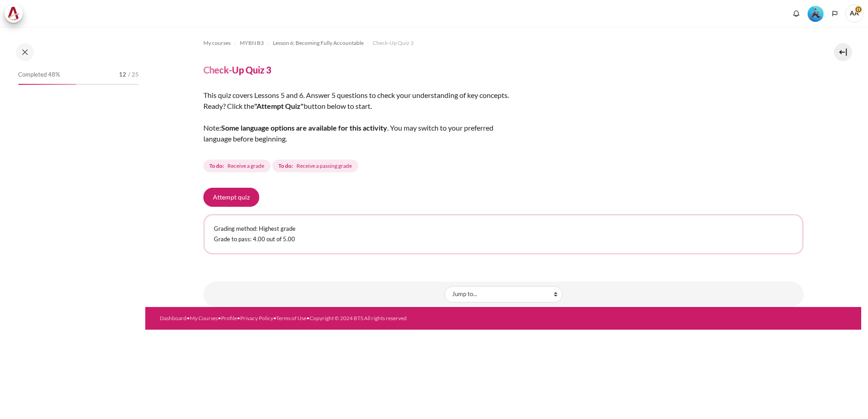 Image resolution: width=868 pixels, height=419 pixels. What do you see at coordinates (503, 167) in the screenshot?
I see `section: Content` at bounding box center [503, 167].